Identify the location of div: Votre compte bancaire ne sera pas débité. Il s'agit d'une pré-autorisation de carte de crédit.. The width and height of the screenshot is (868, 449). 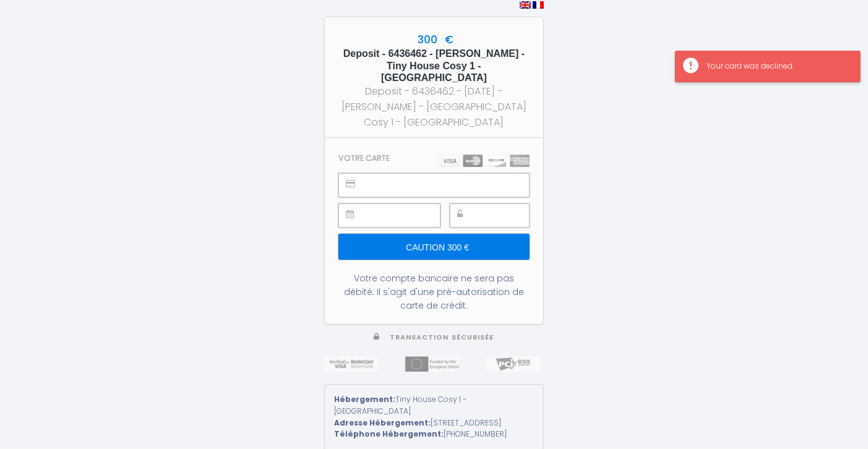
(434, 292).